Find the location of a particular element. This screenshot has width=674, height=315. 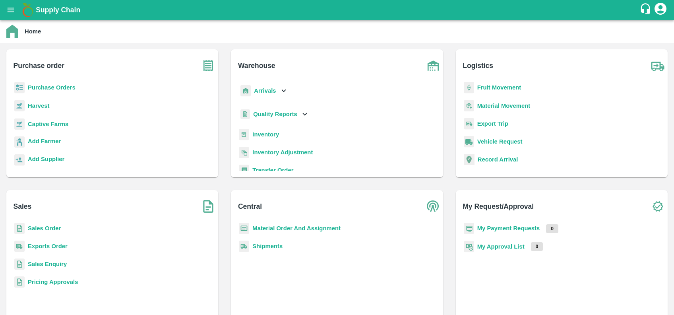

b: Quality Reports is located at coordinates (275, 114).